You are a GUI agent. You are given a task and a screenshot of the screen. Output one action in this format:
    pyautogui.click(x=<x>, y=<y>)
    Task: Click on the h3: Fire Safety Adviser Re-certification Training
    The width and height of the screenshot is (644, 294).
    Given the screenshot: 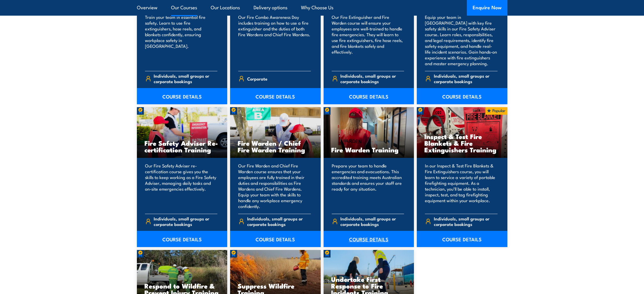 What is the action you would take?
    pyautogui.click(x=182, y=147)
    